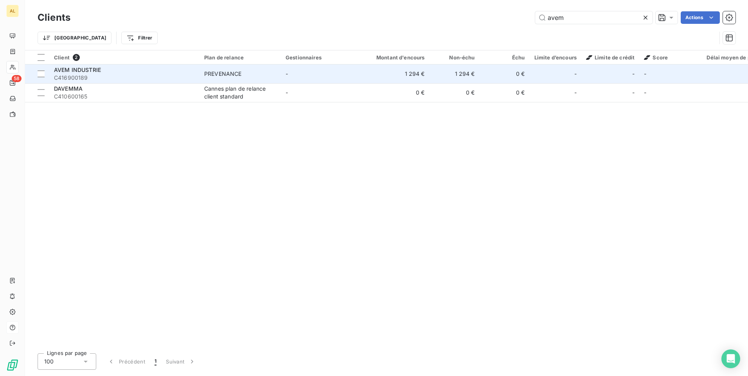 The height and width of the screenshot is (376, 748). I want to click on span: AVEM INDUSTRIE, so click(77, 70).